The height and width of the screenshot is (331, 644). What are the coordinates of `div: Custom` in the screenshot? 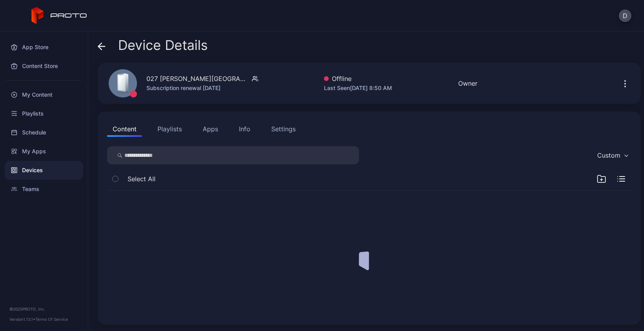 It's located at (609, 155).